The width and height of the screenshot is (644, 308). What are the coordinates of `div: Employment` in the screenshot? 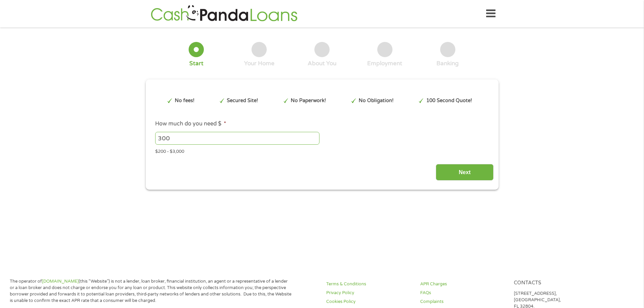 It's located at (384, 63).